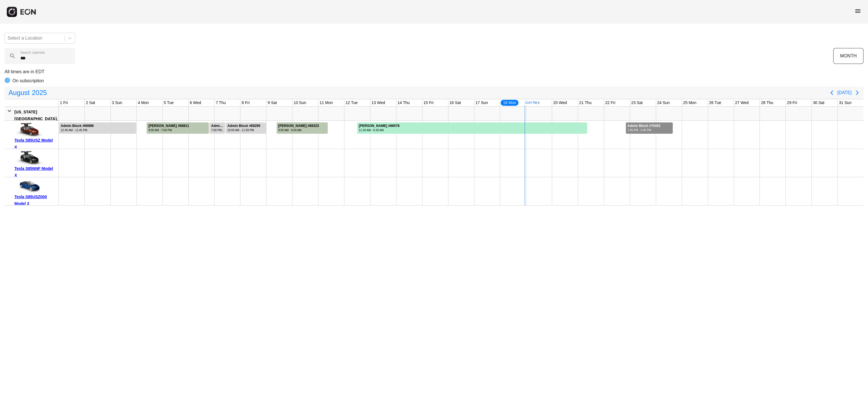  What do you see at coordinates (35, 172) in the screenshot?
I see `div: Tesla S85NNF Model X` at bounding box center [35, 172].